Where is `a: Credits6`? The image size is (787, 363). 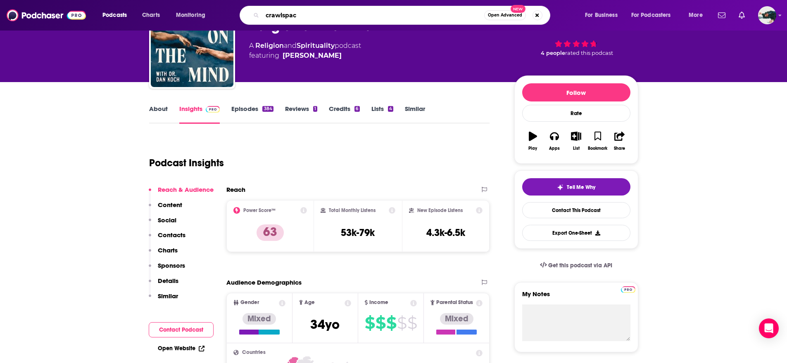 a: Credits6 is located at coordinates (344, 114).